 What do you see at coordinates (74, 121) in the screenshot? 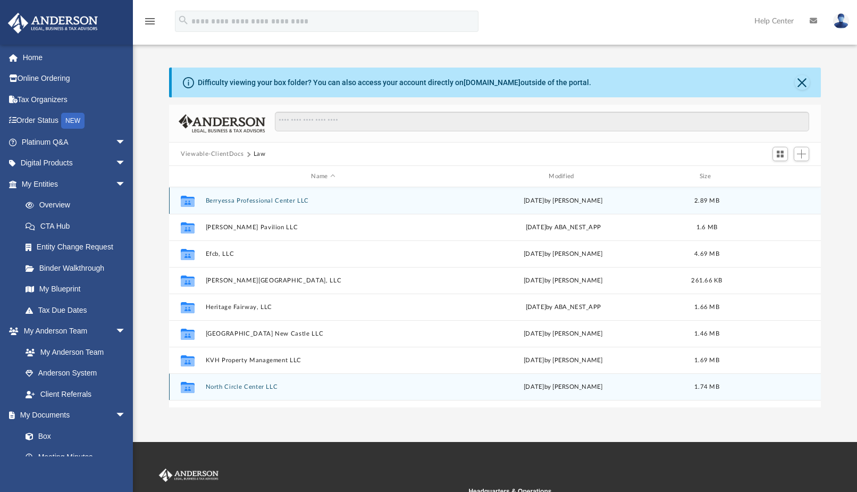
I see `a: Order StatusNEW` at bounding box center [74, 121].